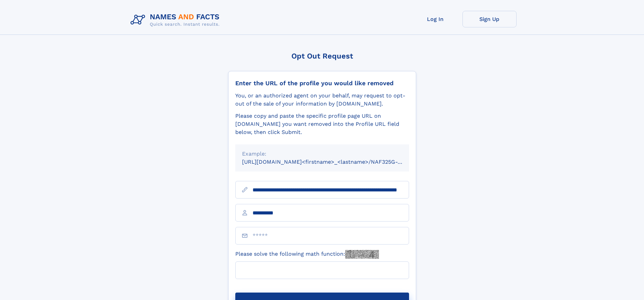 This screenshot has height=300, width=644. I want to click on a: Log In, so click(436, 19).